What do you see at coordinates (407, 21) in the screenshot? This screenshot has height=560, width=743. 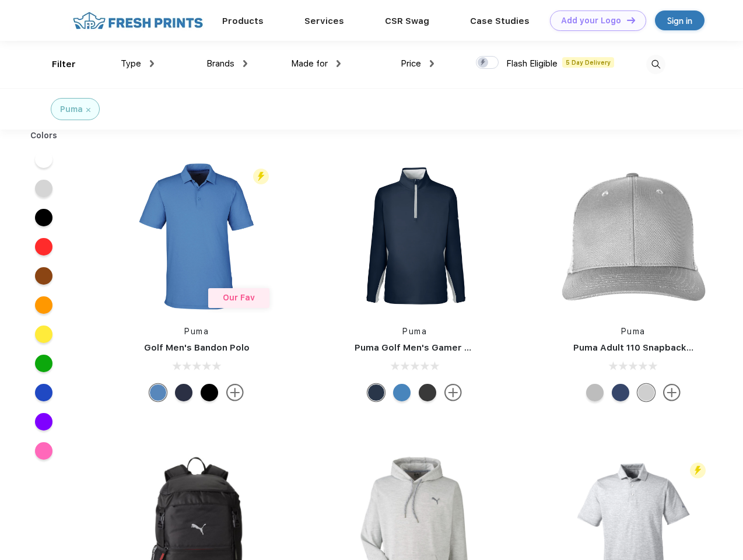 I see `a: CSR Swag` at bounding box center [407, 21].